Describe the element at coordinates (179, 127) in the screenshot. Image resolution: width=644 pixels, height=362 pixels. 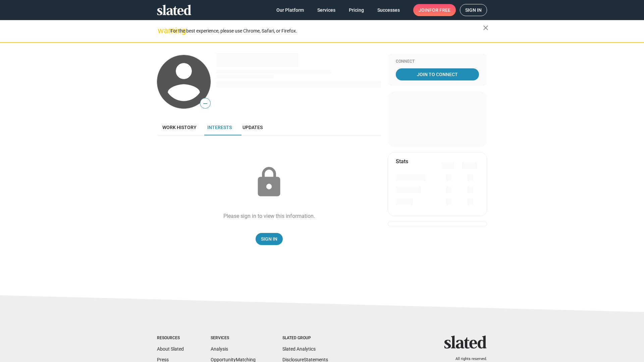
I see `a: Work history` at that location.